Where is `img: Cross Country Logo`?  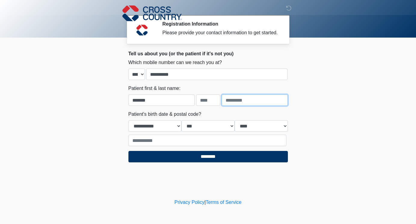
img: Cross Country Logo is located at coordinates (152, 13).